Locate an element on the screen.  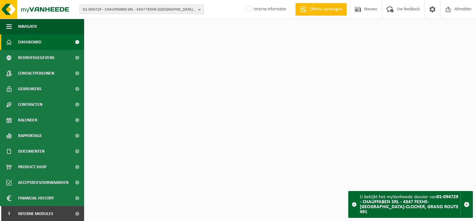
span: Navigatie is located at coordinates (28, 27).